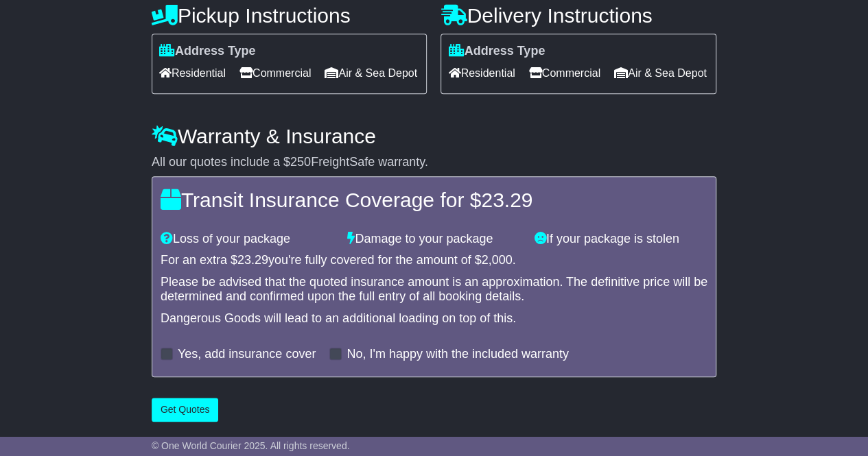 The width and height of the screenshot is (868, 456). I want to click on h4: Warranty & Insurance, so click(434, 136).